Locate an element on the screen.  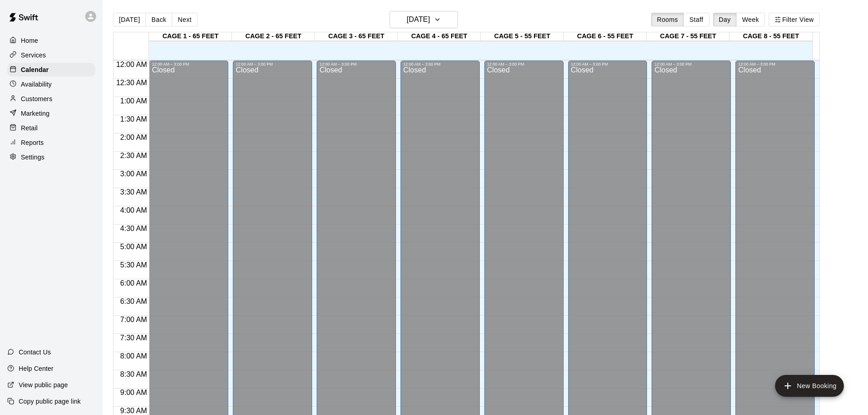
div: Services is located at coordinates (51, 55).